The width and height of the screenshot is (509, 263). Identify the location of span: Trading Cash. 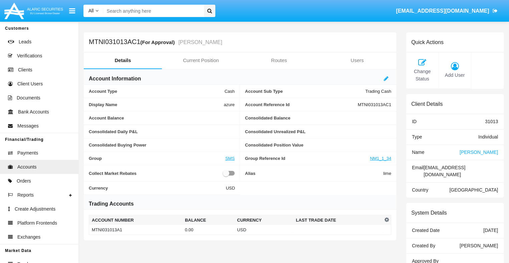
(379, 91).